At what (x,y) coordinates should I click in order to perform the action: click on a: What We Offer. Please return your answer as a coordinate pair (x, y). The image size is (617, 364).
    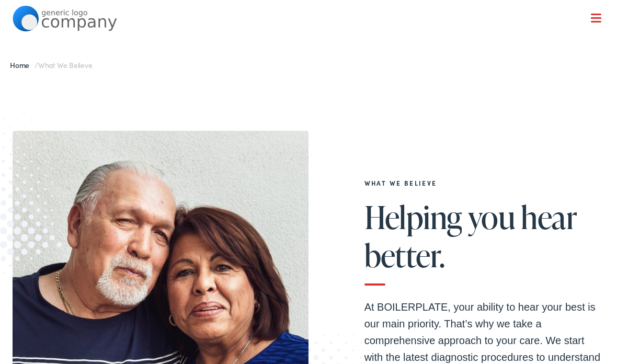
    Looking at the image, I should click on (313, 58).